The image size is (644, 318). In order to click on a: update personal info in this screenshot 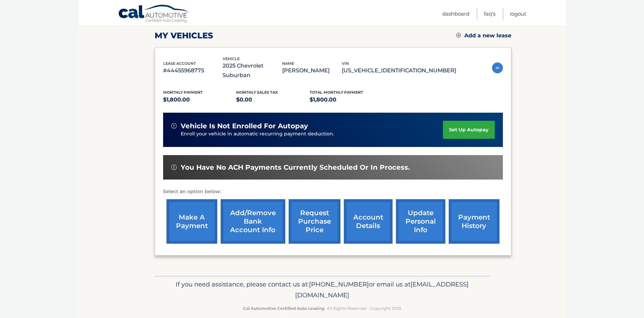, I will do `click(421, 221)`.